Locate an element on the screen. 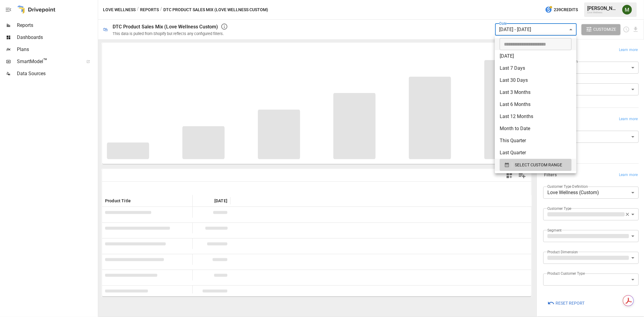 This screenshot has height=317, width=644. li: Last 12 Months is located at coordinates (535, 116).